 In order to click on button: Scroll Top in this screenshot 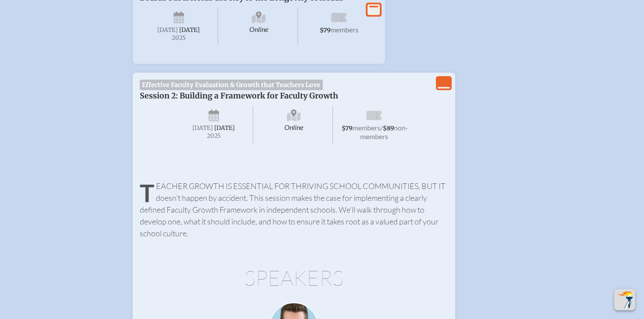, I will do `click(625, 300)`.